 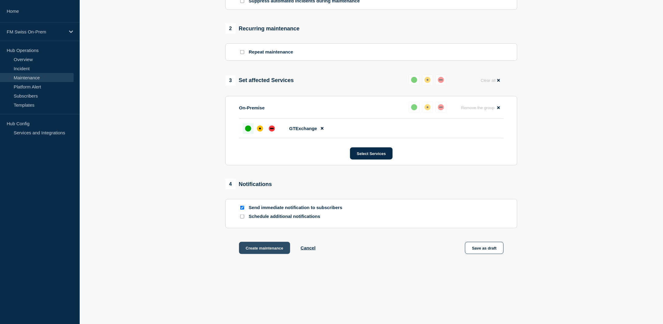 I want to click on button: Clear all, so click(x=490, y=80).